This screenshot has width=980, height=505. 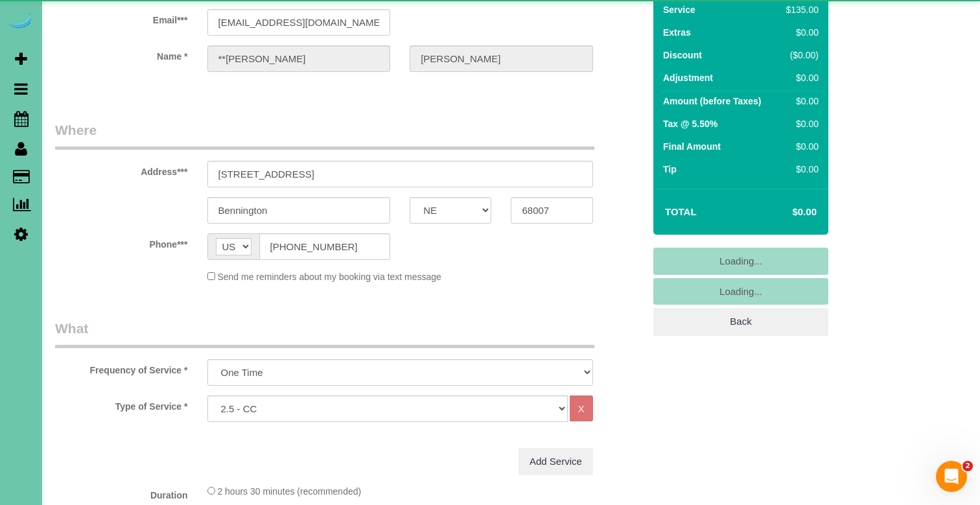 I want to click on label: Frequency of Service *, so click(x=121, y=367).